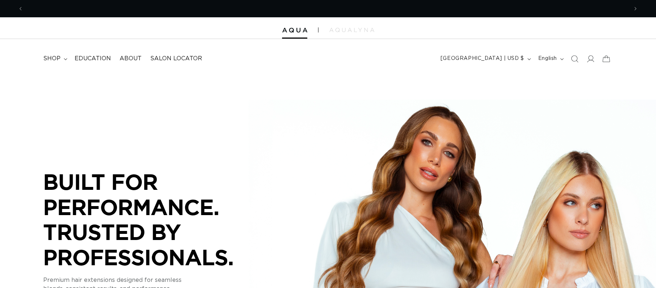  Describe the element at coordinates (130, 58) in the screenshot. I see `a: About` at that location.